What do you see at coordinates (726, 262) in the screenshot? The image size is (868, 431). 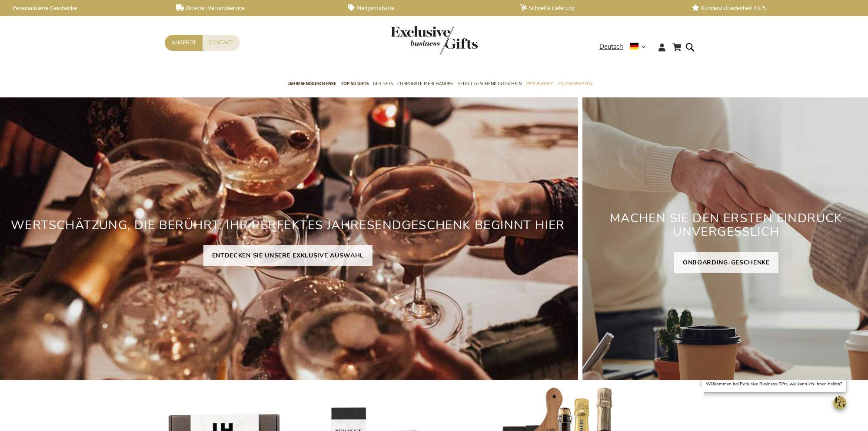 I see `a: ONBOARDING-GESCHENKE` at bounding box center [726, 262].